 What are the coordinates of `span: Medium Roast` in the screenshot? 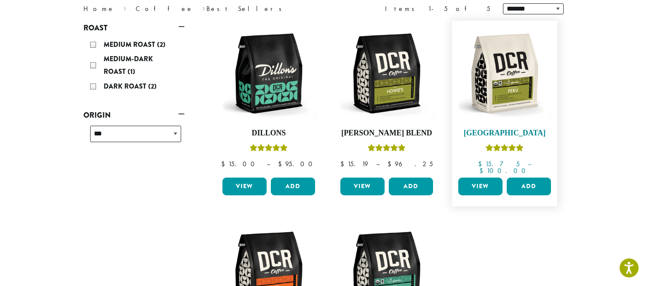 It's located at (130, 44).